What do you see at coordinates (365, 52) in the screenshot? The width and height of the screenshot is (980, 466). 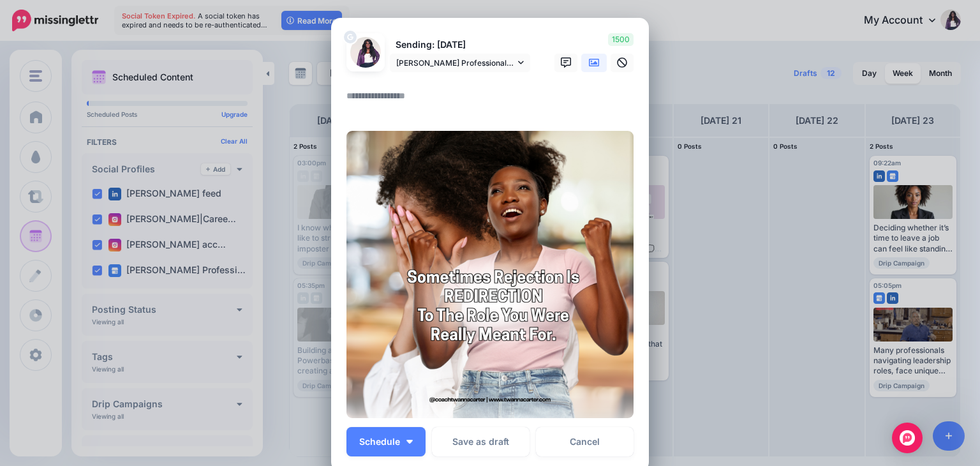 I see `img: AOh14GgRZl8Wp09hFKi170KElp-xBEIImXkZHkZu8KLJnAs96-c-64028.png` at bounding box center [365, 52].